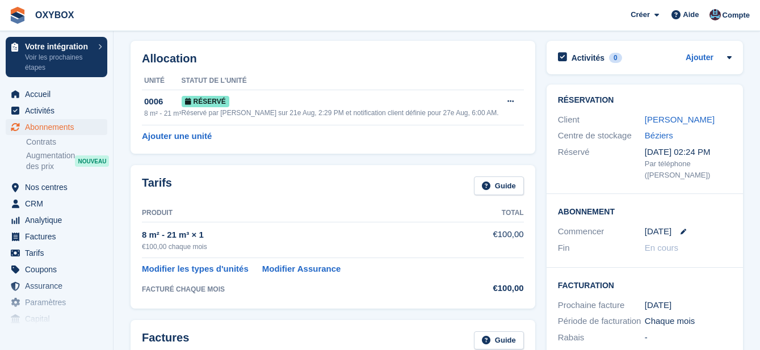  Describe the element at coordinates (163, 102) in the screenshot. I see `div: 0006` at that location.